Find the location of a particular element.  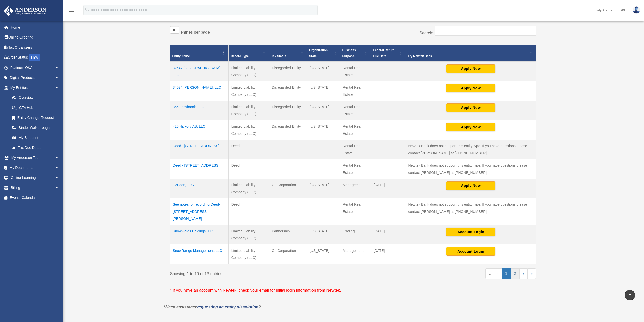

td: Trading is located at coordinates (356, 234).